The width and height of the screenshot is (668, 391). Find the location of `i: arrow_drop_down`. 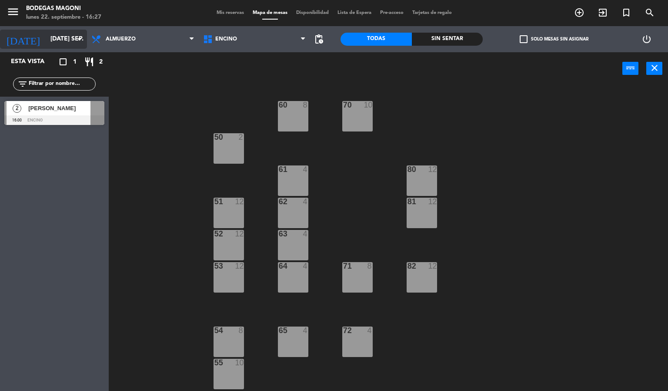

i: arrow_drop_down is located at coordinates (80, 39).